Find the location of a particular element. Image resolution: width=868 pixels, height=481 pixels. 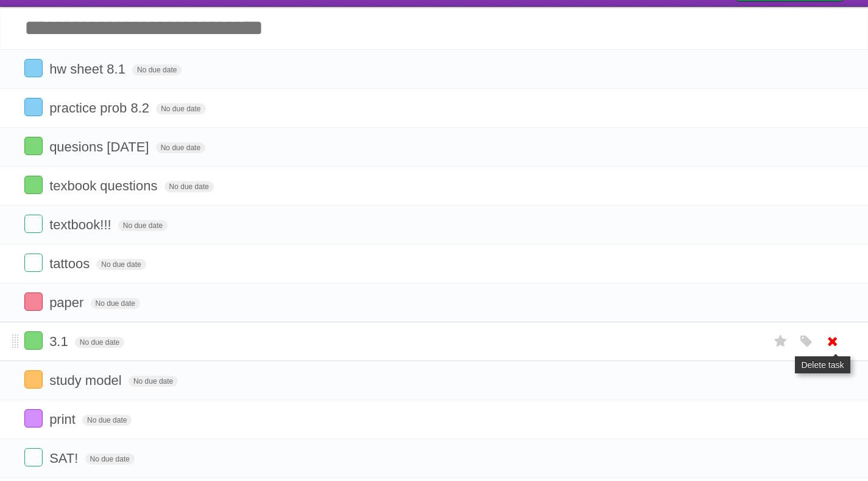

span: print is located at coordinates (64, 419).